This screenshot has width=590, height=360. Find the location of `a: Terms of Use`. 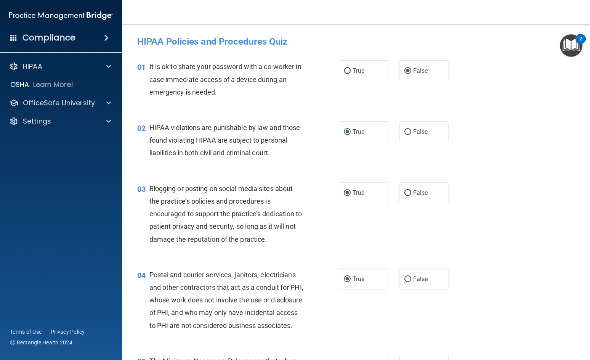

a: Terms of Use is located at coordinates (26, 331).